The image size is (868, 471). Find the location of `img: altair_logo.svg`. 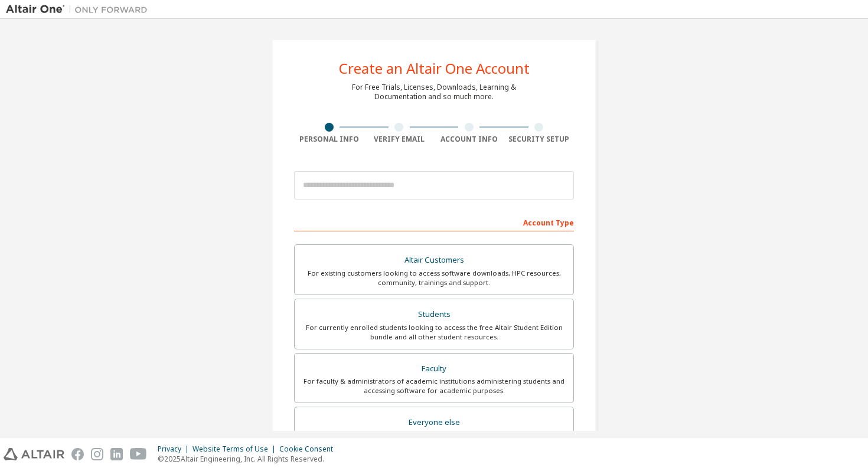

img: altair_logo.svg is located at coordinates (34, 454).